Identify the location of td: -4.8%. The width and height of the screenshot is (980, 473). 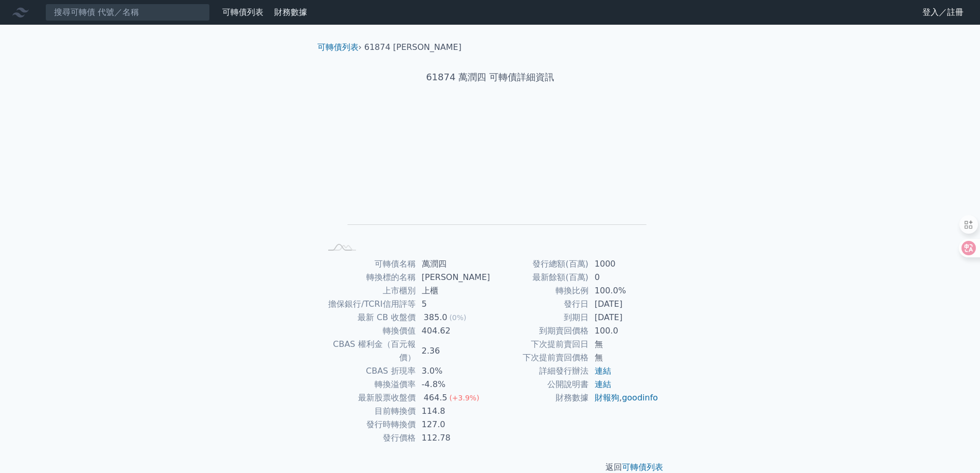
(452, 385).